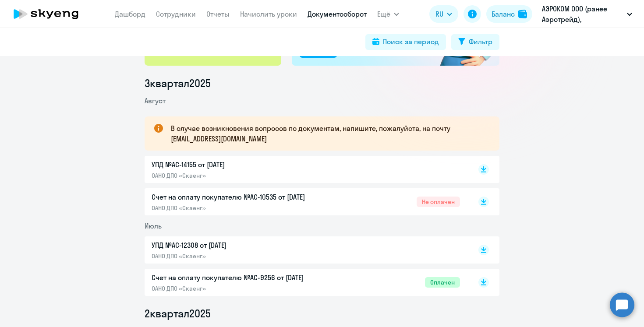  Describe the element at coordinates (406, 42) in the screenshot. I see `button: Поиск за период` at that location.